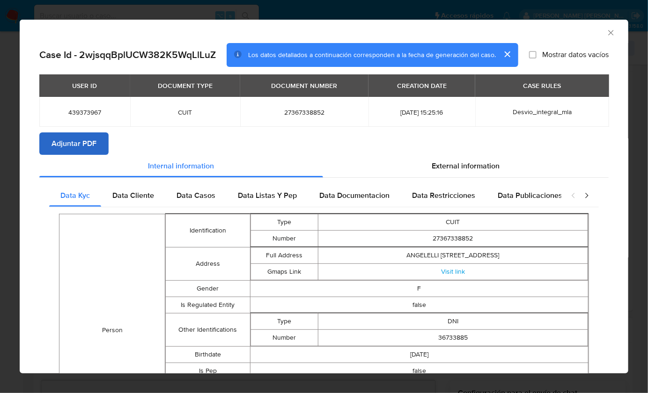 The image size is (648, 393). Describe the element at coordinates (507, 54) in the screenshot. I see `button: cerrar` at that location.